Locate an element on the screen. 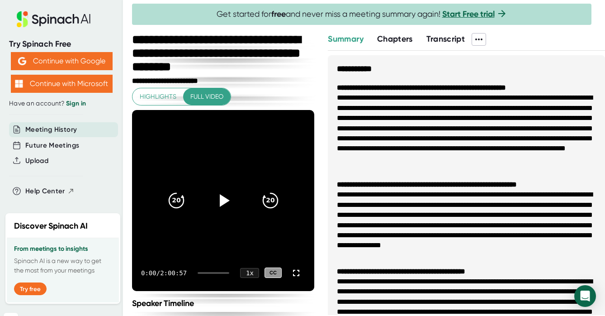 The image size is (605, 316). img: Aehbyd4JwY73AAAAAElFTkSuQmCC is located at coordinates (22, 61).